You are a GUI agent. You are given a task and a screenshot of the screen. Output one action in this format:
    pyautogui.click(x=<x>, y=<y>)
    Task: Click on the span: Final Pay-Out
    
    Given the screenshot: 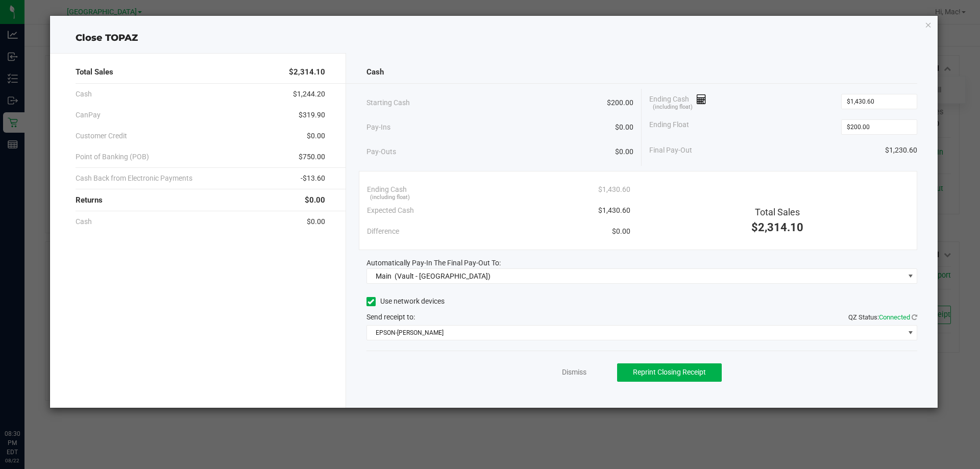 What is the action you would take?
    pyautogui.click(x=671, y=150)
    